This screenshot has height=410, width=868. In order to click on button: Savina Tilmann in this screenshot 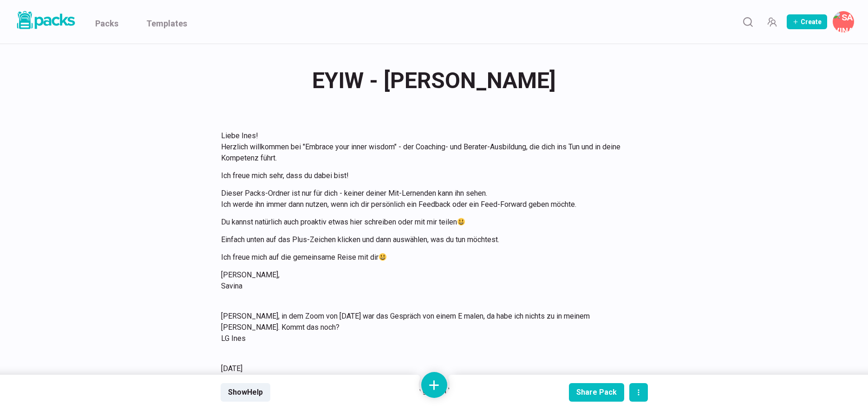, I will do `click(843, 22)`.